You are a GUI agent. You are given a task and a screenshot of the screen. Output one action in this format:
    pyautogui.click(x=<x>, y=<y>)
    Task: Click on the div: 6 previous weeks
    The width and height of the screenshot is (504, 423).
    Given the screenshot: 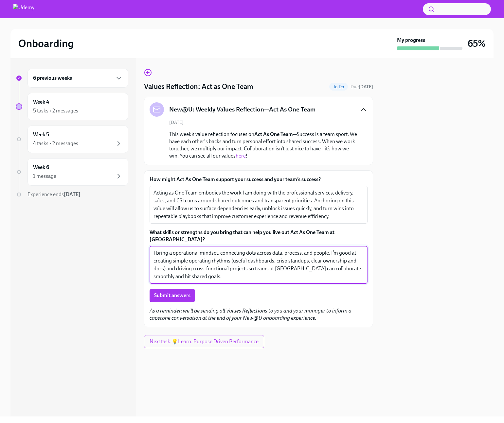 What is the action you would take?
    pyautogui.click(x=78, y=78)
    